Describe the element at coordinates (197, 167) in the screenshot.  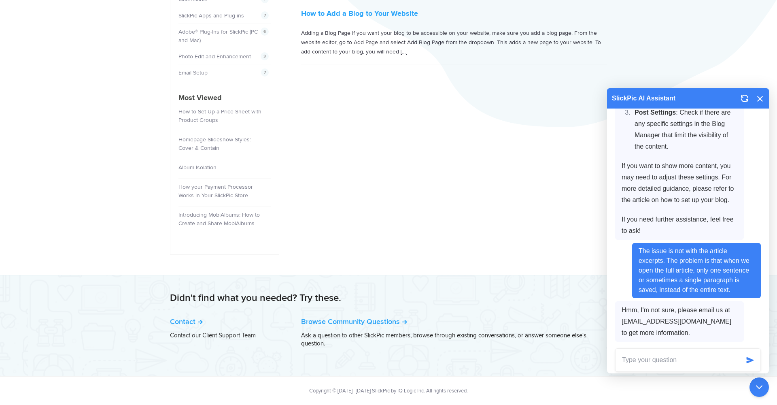
I see `a: Album Isolation` at that location.